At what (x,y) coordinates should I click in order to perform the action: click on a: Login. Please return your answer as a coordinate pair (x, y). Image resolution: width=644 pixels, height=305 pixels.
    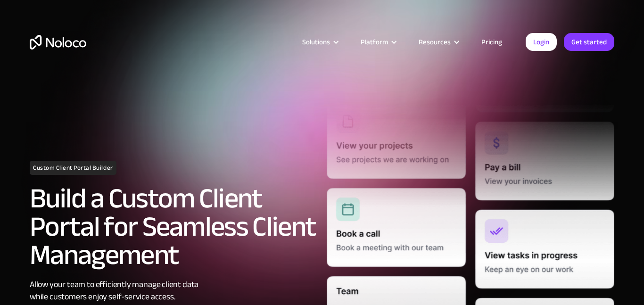
    Looking at the image, I should click on (541, 42).